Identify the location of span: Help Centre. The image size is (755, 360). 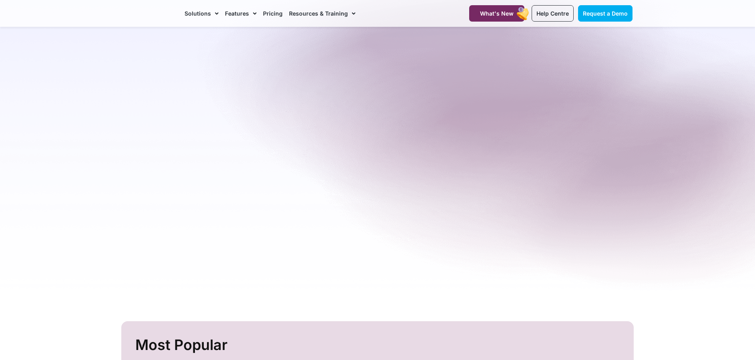
(552, 13).